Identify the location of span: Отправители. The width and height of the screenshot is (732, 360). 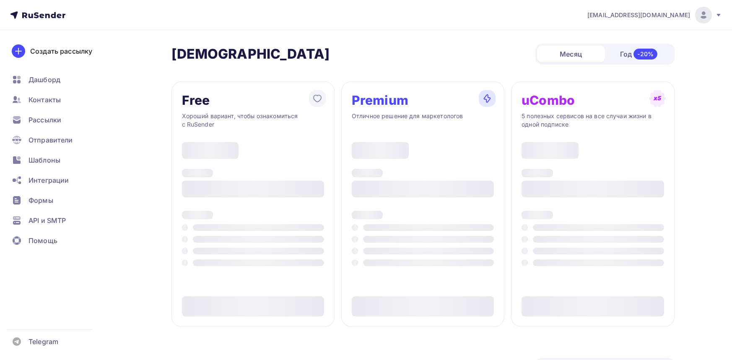
(51, 140).